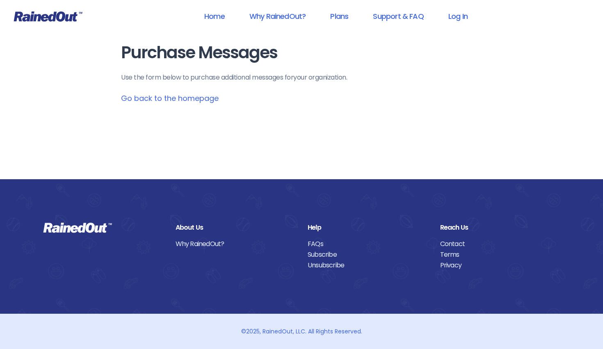  I want to click on a: Unsubscribe, so click(368, 266).